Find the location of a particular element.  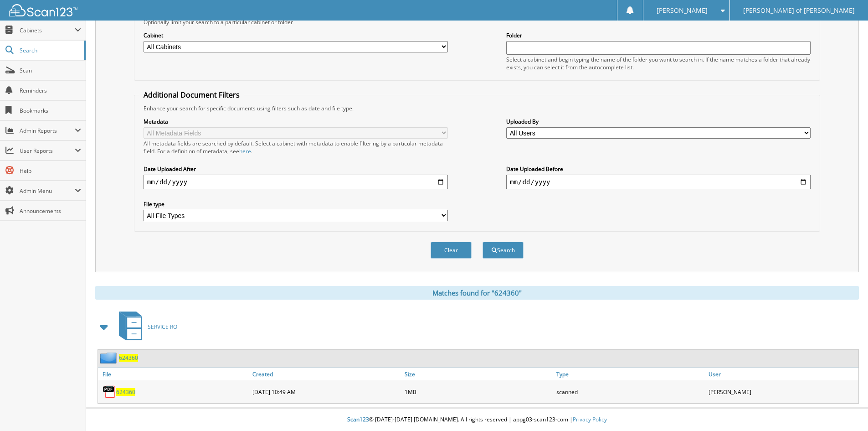

span: Scan is located at coordinates (50, 70).